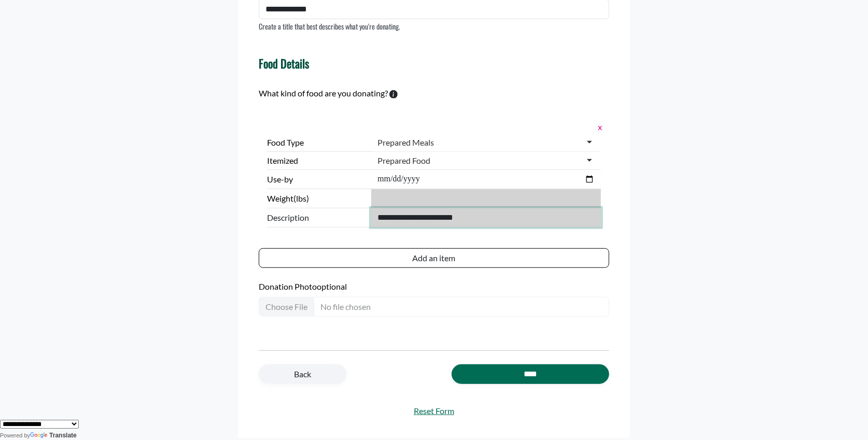 The width and height of the screenshot is (868, 440). Describe the element at coordinates (317, 142) in the screenshot. I see `label: Food Type` at that location.